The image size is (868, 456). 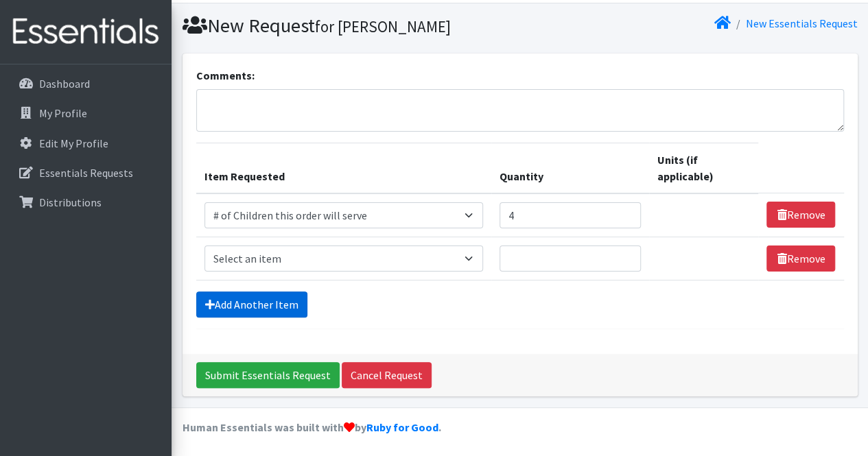 What do you see at coordinates (86, 84) in the screenshot?
I see `a: Dashboard` at bounding box center [86, 84].